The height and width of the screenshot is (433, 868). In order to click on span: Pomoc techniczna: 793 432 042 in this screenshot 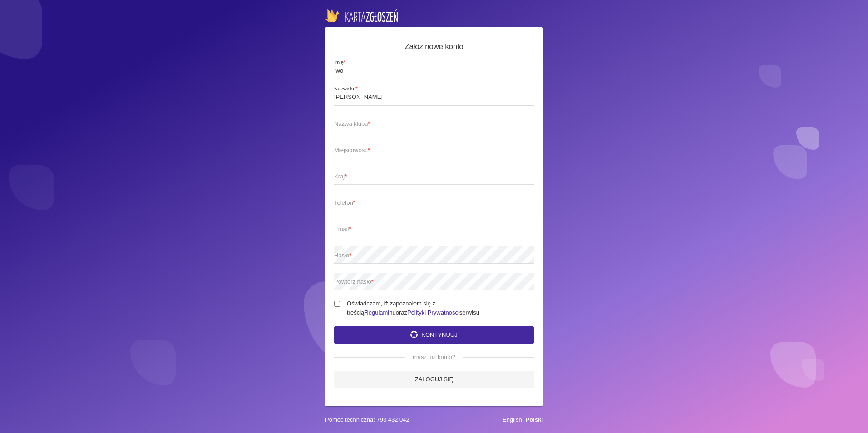, I will do `click(367, 419)`.